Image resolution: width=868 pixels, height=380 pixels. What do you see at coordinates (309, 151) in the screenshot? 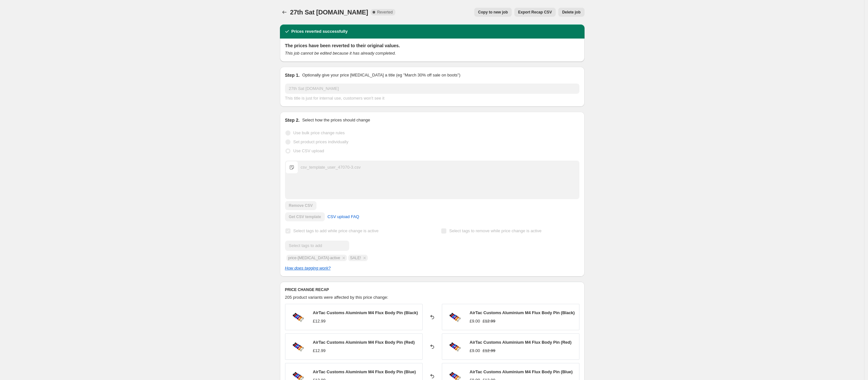
I see `span: Use CSV upload` at bounding box center [309, 151].